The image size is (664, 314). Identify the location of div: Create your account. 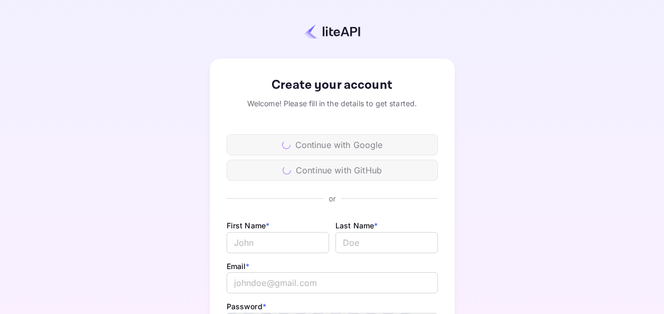
(332, 85).